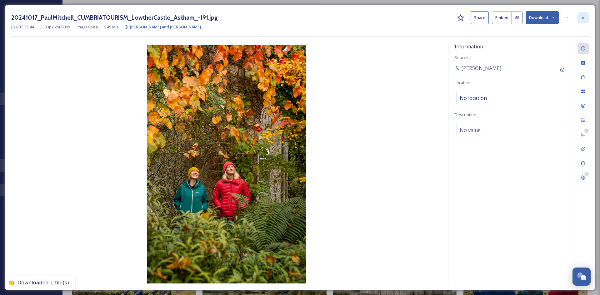 Image resolution: width=600 pixels, height=295 pixels. Describe the element at coordinates (471, 130) in the screenshot. I see `span: No value.` at that location.